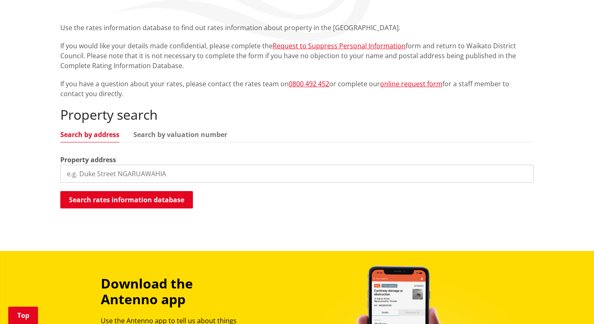 The height and width of the screenshot is (324, 594). What do you see at coordinates (23, 315) in the screenshot?
I see `a: Top` at bounding box center [23, 315].